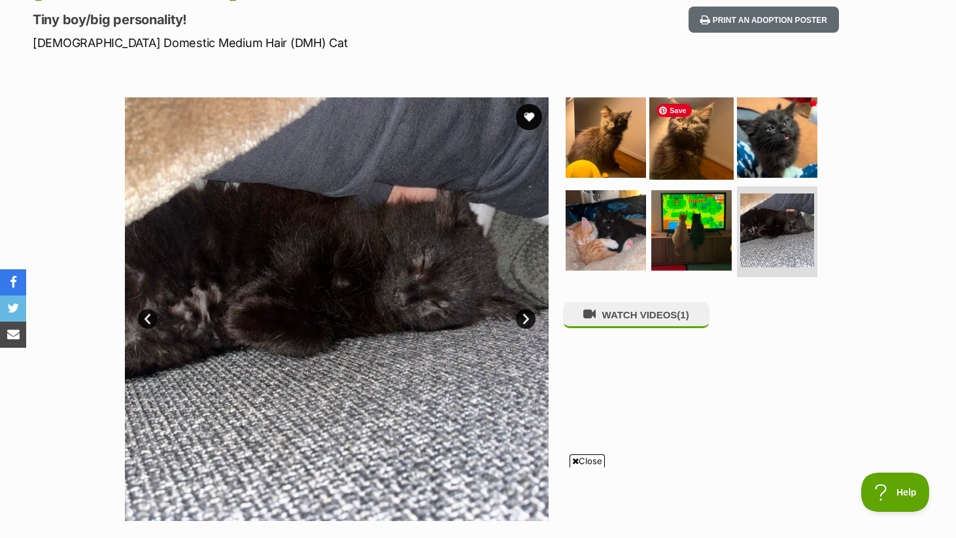 This screenshot has height=538, width=956. Describe the element at coordinates (148, 319) in the screenshot. I see `a: Prev` at that location.